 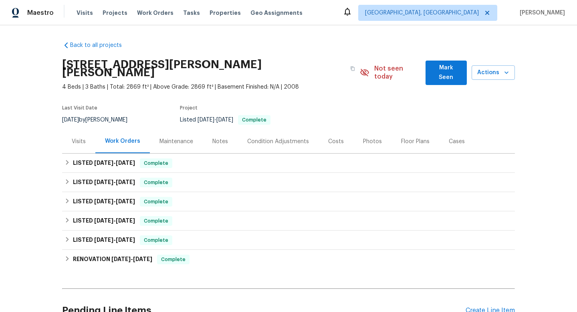 I want to click on span: Maestro, so click(x=40, y=13).